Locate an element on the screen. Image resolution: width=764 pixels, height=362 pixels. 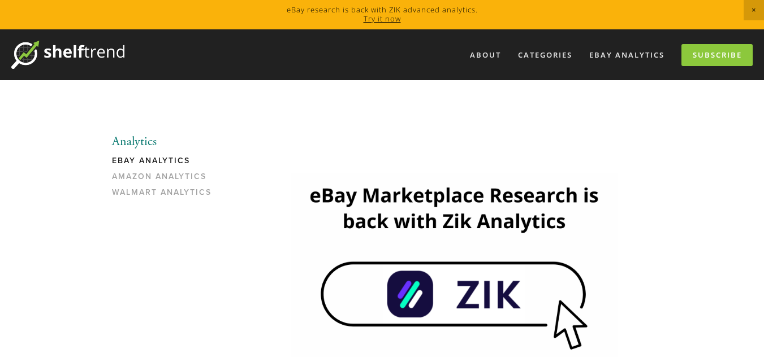
a: Zik Analytics Sponsored Ad is located at coordinates (454, 265).